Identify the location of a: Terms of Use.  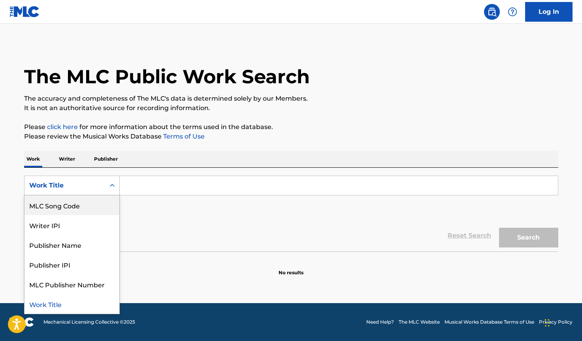
(183, 136).